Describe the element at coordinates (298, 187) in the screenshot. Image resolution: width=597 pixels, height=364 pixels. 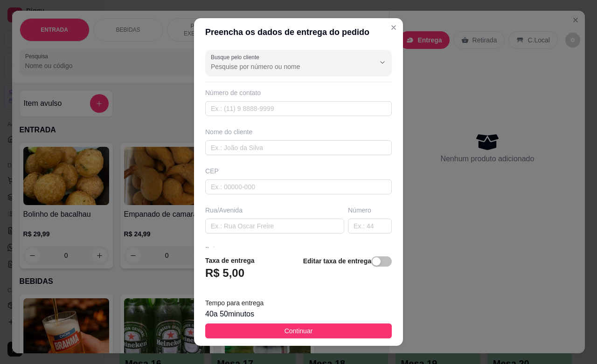
I see `input: Ex.: 00000-000` at that location.